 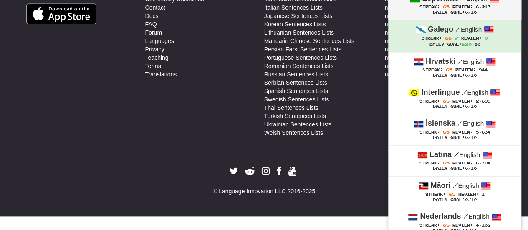 What do you see at coordinates (155, 8) in the screenshot?
I see `a: Contact` at bounding box center [155, 8].